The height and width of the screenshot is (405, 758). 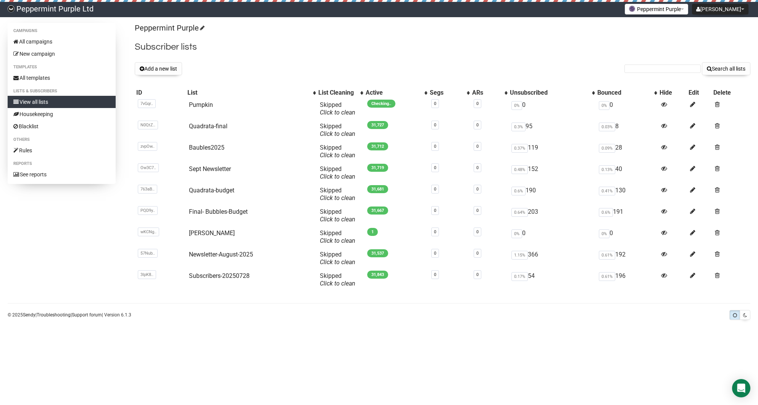 I want to click on a: Housekeeping, so click(x=61, y=114).